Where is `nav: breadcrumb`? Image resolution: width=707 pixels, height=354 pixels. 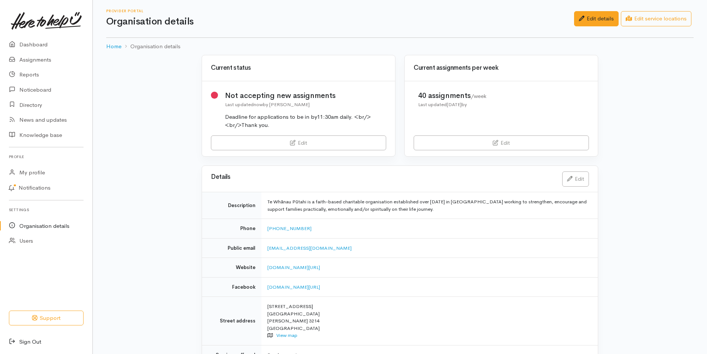
nav: breadcrumb is located at coordinates (400, 46).